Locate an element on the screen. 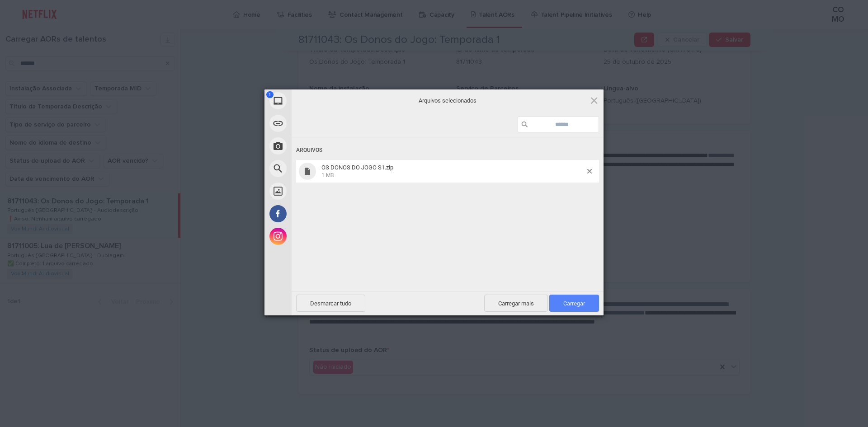  font: Carregar is located at coordinates (574, 303).